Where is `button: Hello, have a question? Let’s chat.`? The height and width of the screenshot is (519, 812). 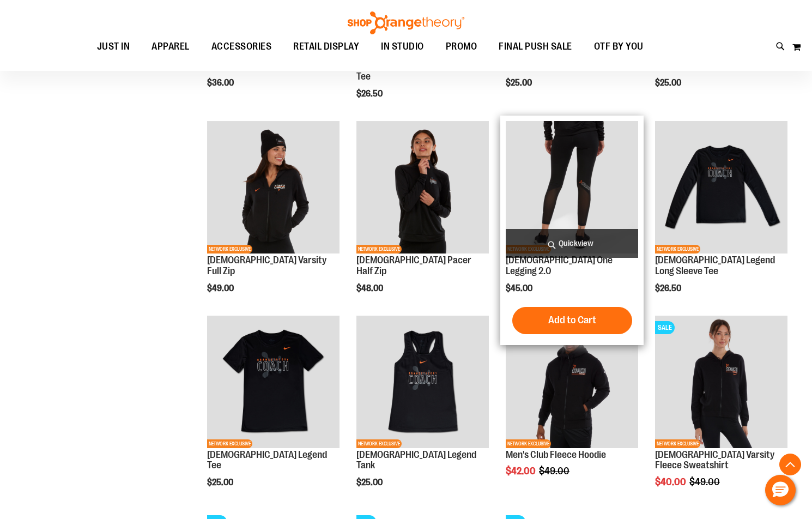 button: Hello, have a question? Let’s chat. is located at coordinates (781, 490).